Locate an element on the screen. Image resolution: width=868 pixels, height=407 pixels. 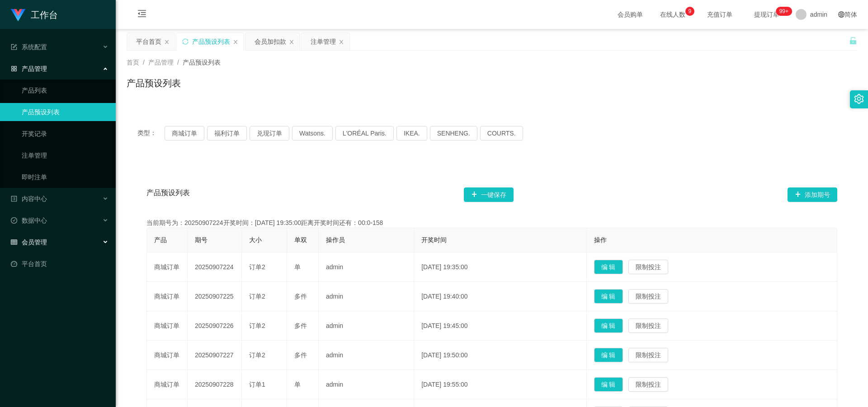
span: 类型： is located at coordinates (151, 133).